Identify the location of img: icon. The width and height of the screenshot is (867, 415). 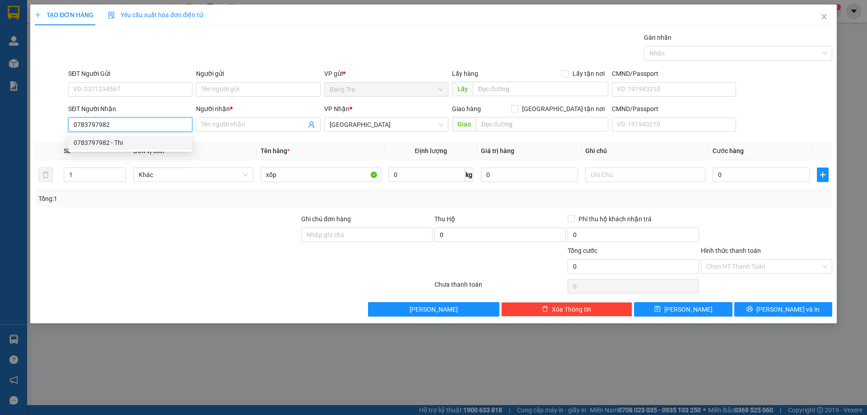
(111, 15).